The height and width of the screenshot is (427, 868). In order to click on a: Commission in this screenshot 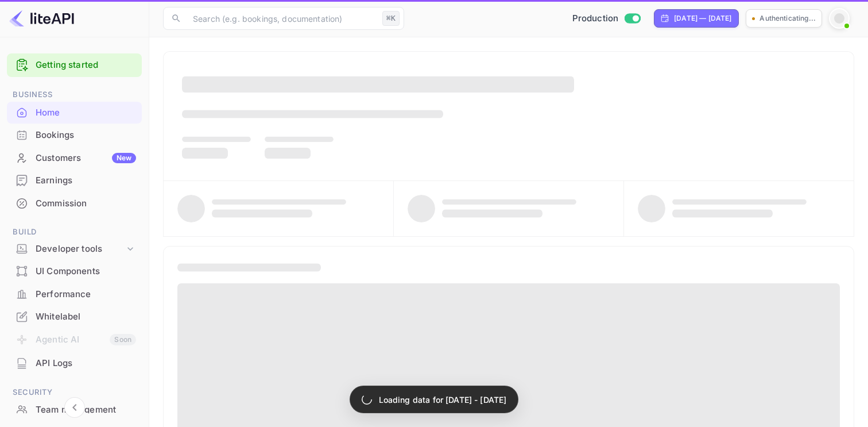, I will do `click(74, 203)`.